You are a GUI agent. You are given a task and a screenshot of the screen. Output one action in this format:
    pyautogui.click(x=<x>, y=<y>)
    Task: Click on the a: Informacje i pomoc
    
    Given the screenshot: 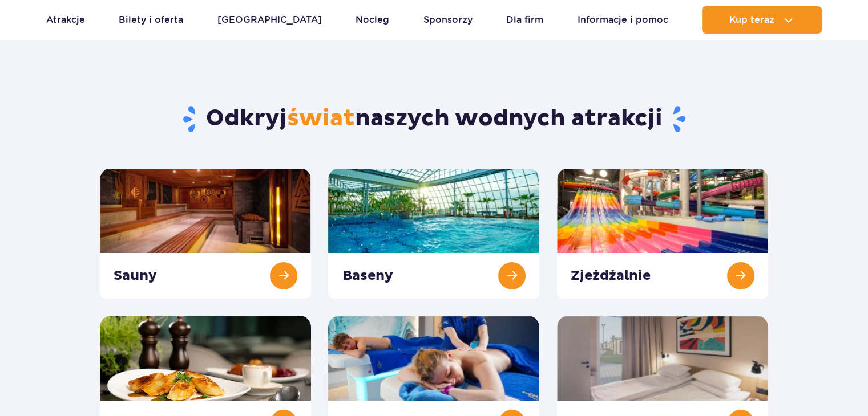 What is the action you would take?
    pyautogui.click(x=623, y=20)
    